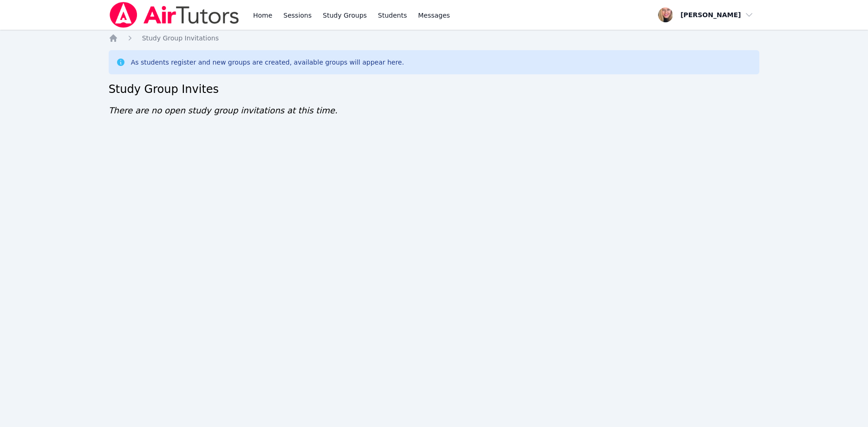  What do you see at coordinates (223, 110) in the screenshot?
I see `span: There are no open study group invitations at this time.` at bounding box center [223, 110].